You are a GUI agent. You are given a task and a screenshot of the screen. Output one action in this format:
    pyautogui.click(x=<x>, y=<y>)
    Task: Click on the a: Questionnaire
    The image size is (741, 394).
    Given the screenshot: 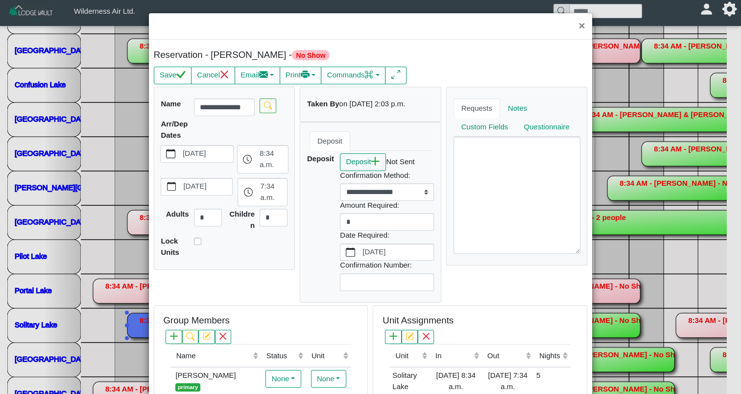 What is the action you would take?
    pyautogui.click(x=546, y=127)
    